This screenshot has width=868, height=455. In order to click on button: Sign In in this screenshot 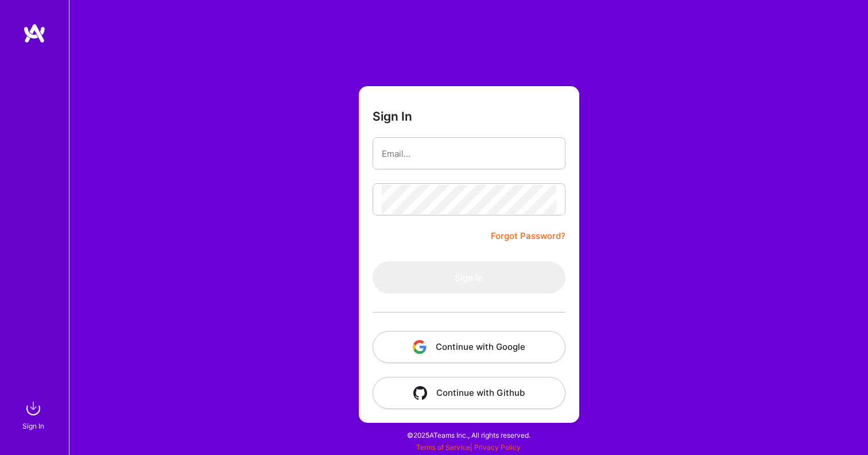, I will do `click(469, 278)`.